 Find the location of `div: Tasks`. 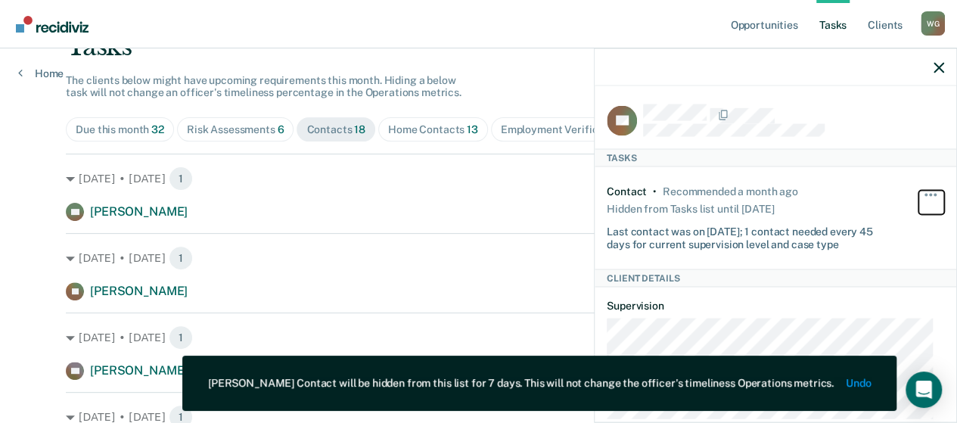

div: Tasks is located at coordinates (775, 157).